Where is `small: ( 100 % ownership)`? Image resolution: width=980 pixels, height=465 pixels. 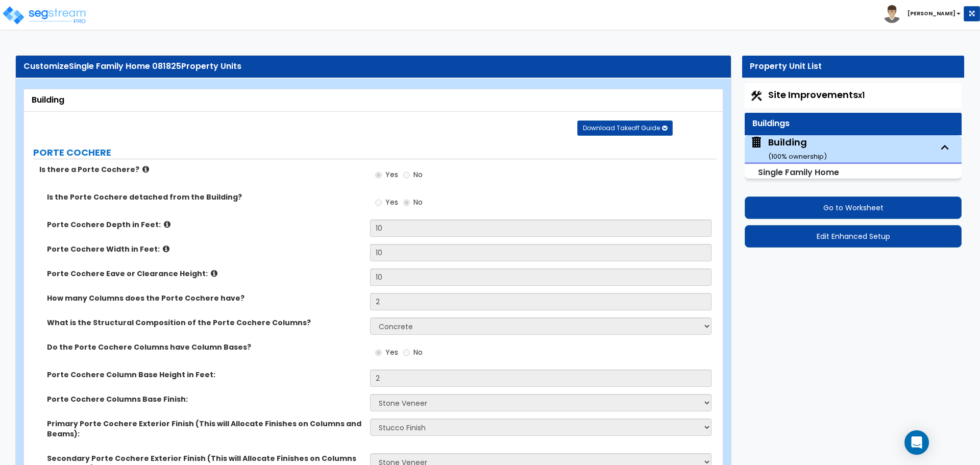 small: ( 100 % ownership) is located at coordinates (798, 157).